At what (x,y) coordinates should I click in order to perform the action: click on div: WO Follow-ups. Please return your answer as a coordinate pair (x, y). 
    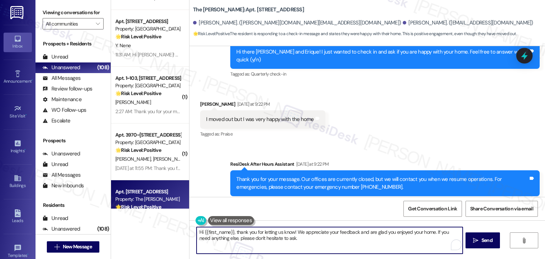
    Looking at the image, I should click on (64, 110).